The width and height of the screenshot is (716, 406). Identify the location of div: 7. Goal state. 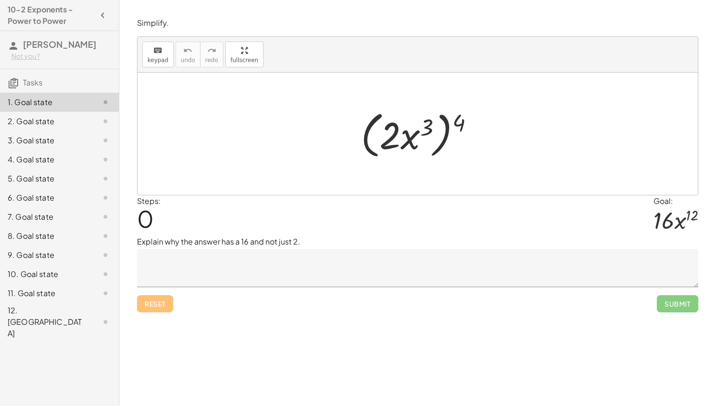
(46, 217).